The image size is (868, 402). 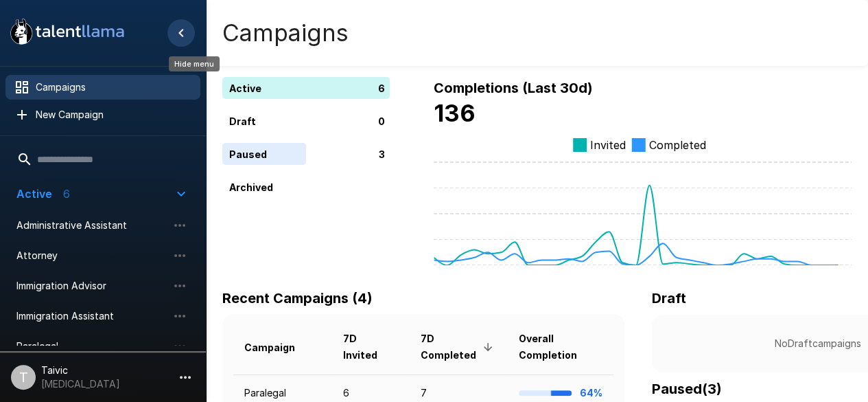 What do you see at coordinates (381, 121) in the screenshot?
I see `p: 0` at bounding box center [381, 121].